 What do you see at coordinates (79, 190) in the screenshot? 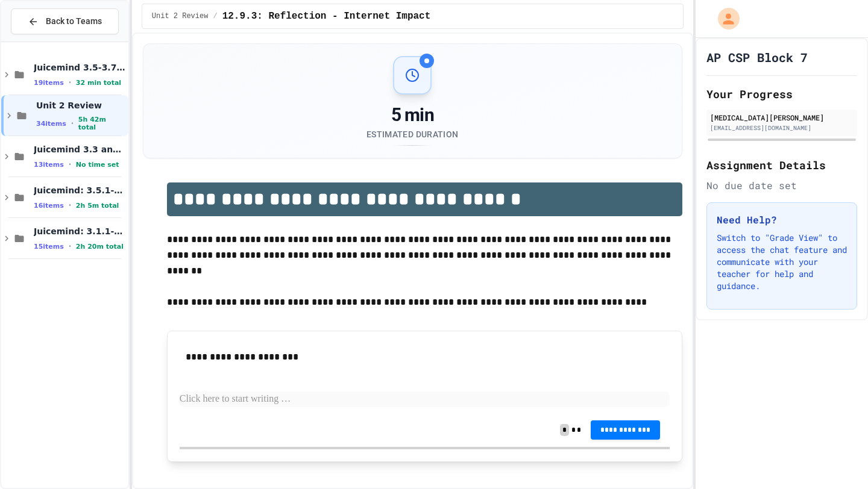
I see `span: Juicemind: 3.5.1-3.8.4` at bounding box center [79, 190].